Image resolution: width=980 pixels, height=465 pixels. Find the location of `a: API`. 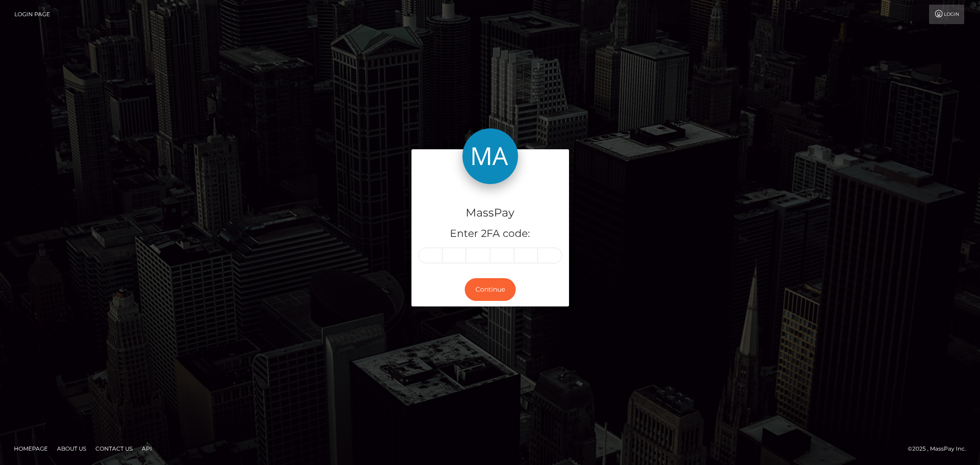

a: API is located at coordinates (147, 449).